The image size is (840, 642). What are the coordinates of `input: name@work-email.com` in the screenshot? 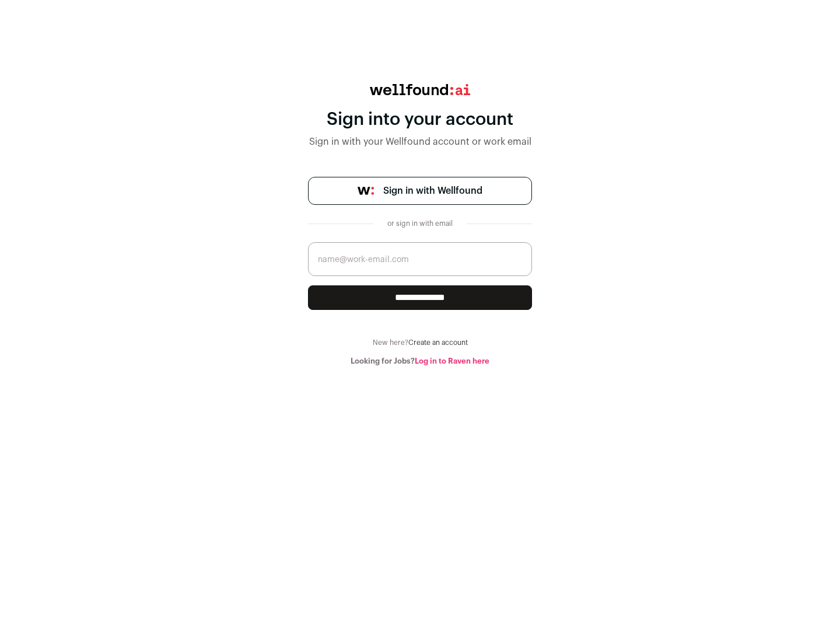 It's located at (420, 259).